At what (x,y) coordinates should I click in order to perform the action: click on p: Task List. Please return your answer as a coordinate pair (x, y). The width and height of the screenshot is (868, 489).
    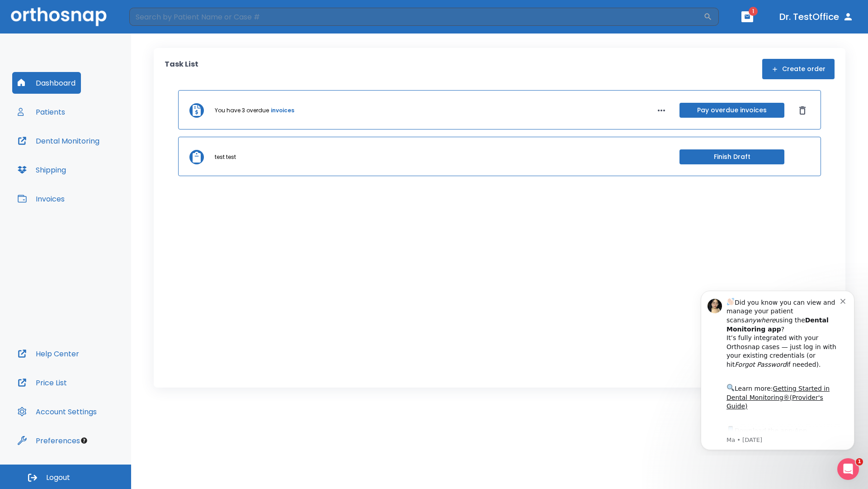
    Looking at the image, I should click on (182, 69).